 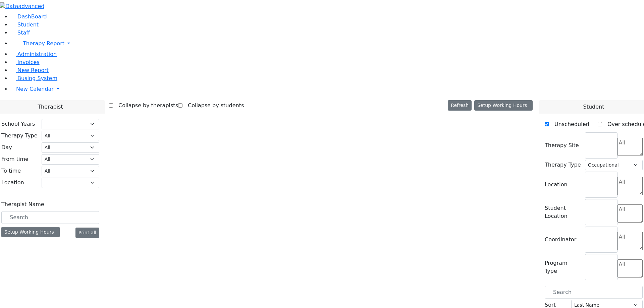 What do you see at coordinates (459, 105) in the screenshot?
I see `button: Refresh` at bounding box center [459, 105].